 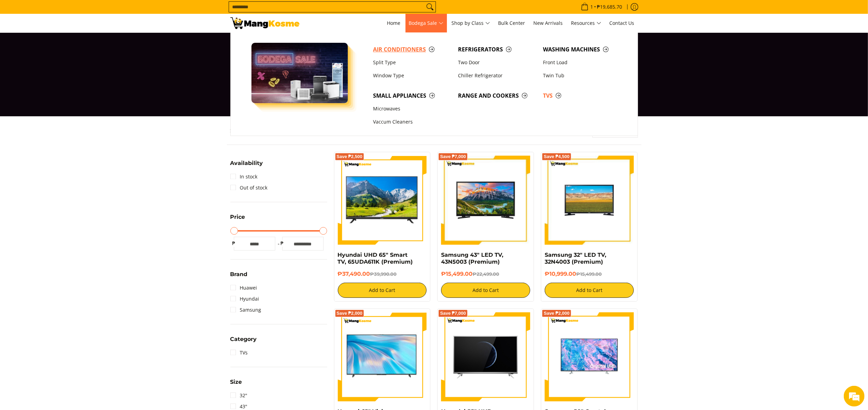 I want to click on a: Samsung 32" LED TV, 32N4003 (Premium), so click(x=575, y=258).